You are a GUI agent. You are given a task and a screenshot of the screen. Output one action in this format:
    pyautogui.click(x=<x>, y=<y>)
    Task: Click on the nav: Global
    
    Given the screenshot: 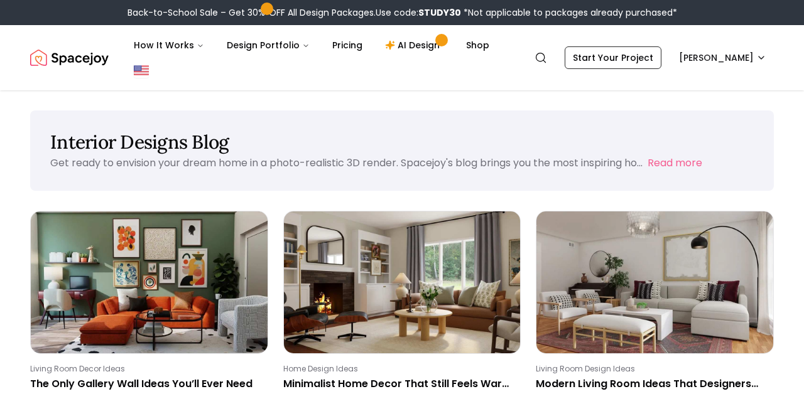 What is the action you would take?
    pyautogui.click(x=402, y=58)
    